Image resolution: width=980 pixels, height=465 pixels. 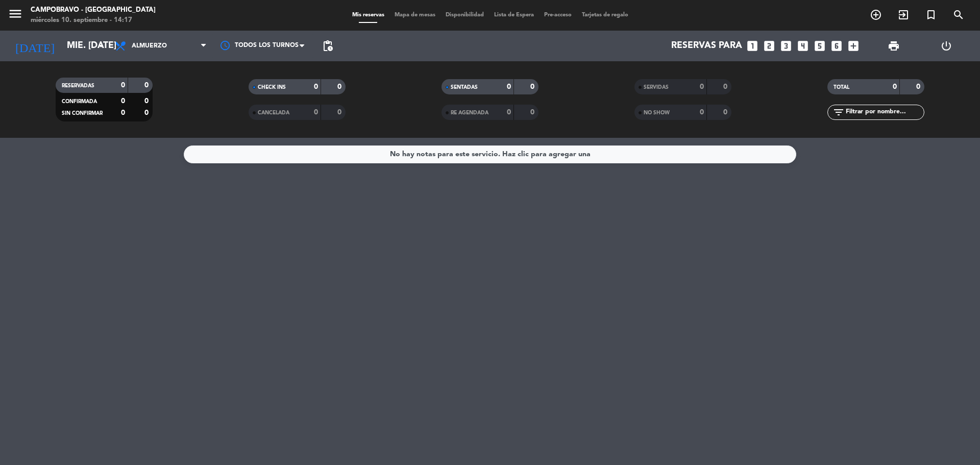 What do you see at coordinates (604, 15) in the screenshot?
I see `span: Tarjetas de regalo` at bounding box center [604, 15].